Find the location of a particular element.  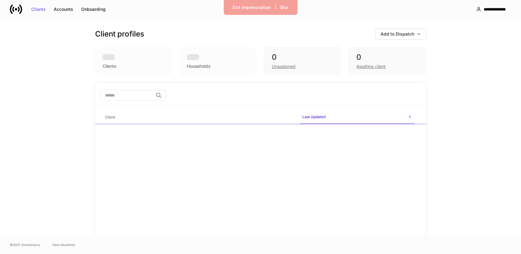

div: Add to Dispatch is located at coordinates (401, 34).